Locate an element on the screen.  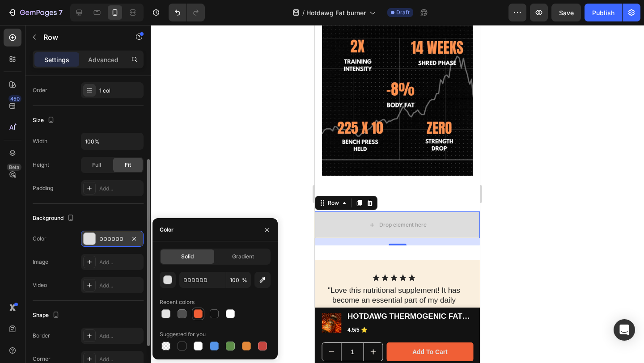
input: quantity is located at coordinates (37, 327).